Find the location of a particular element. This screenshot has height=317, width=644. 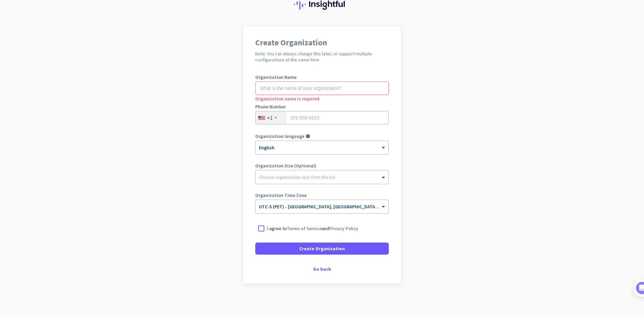

i: help is located at coordinates (308, 136).